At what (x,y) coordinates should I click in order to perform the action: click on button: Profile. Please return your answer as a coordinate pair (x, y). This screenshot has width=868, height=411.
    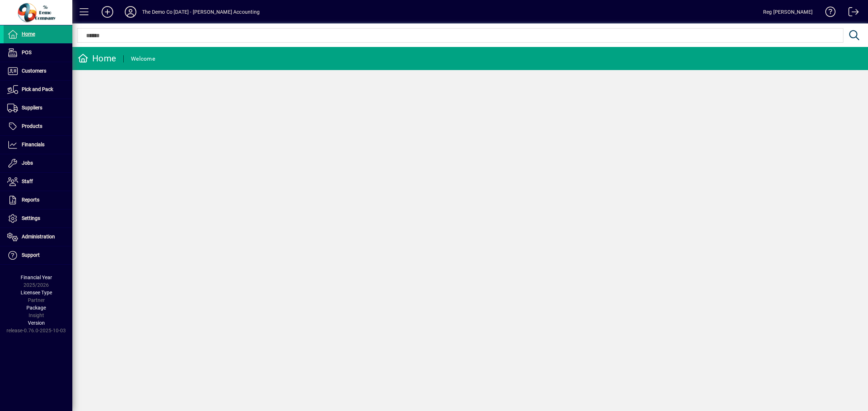
    Looking at the image, I should click on (130, 12).